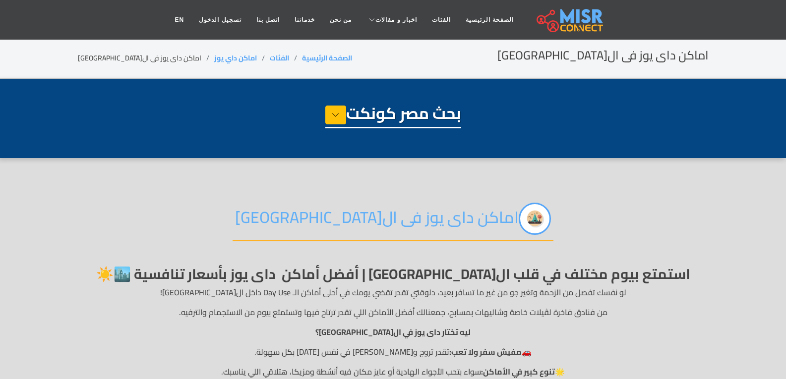 The image size is (786, 379). Describe the element at coordinates (518, 372) in the screenshot. I see `strong: تنوع كبير في الأماكن:` at that location.